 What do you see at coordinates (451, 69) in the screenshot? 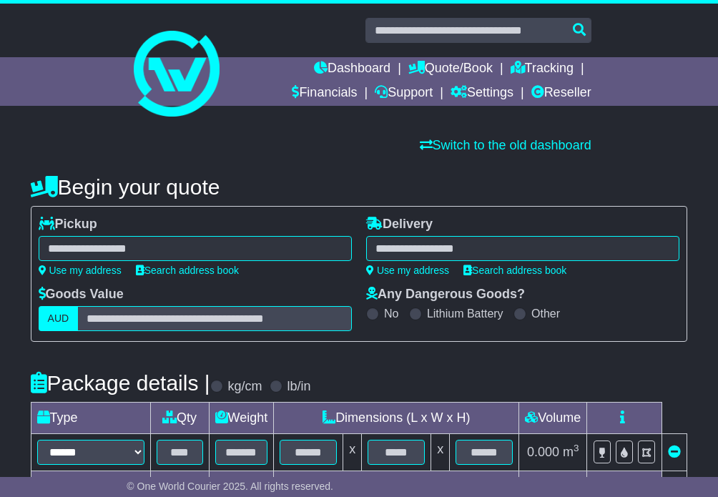
I see `a: Quote/Book` at bounding box center [451, 69].